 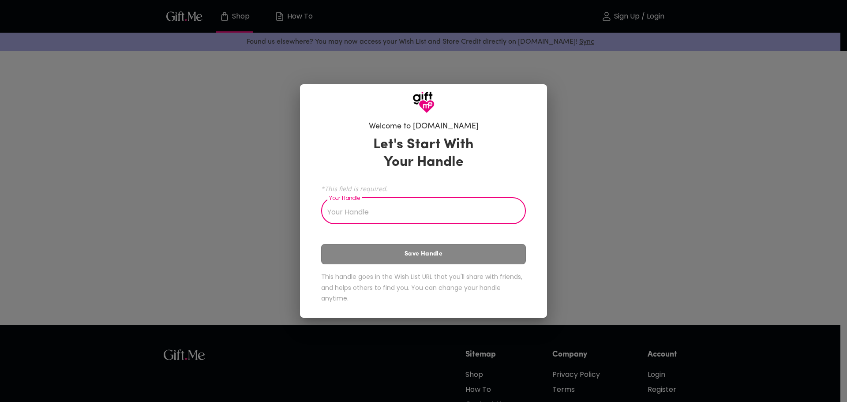 I want to click on h6: This handle goes in the Wish List URL that you'll share with friends, and helps others to find yo..., so click(x=424, y=288).